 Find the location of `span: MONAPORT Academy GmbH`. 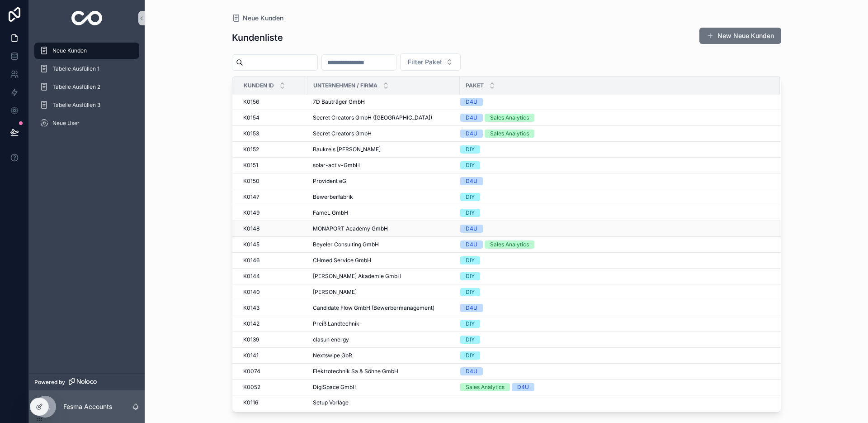

span: MONAPORT Academy GmbH is located at coordinates (350, 228).